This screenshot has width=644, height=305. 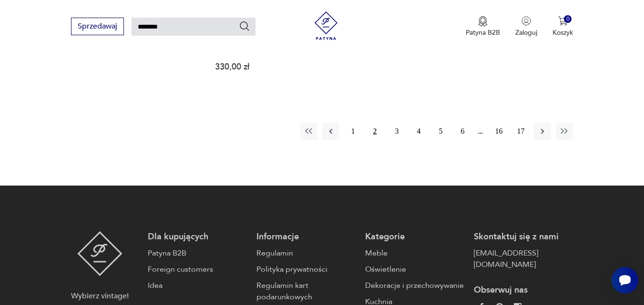 I want to click on p: Skontaktuj się z nami, so click(x=523, y=237).